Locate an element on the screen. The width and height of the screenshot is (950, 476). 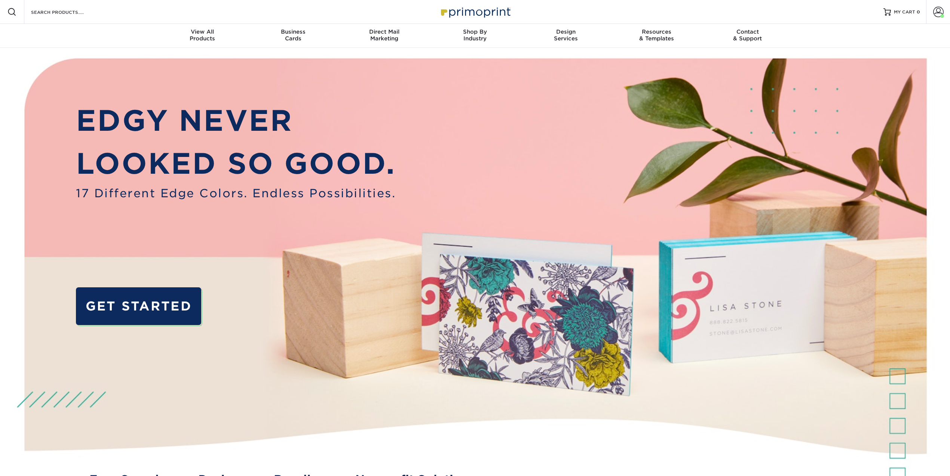
span: Direct Mail is located at coordinates (384, 32).